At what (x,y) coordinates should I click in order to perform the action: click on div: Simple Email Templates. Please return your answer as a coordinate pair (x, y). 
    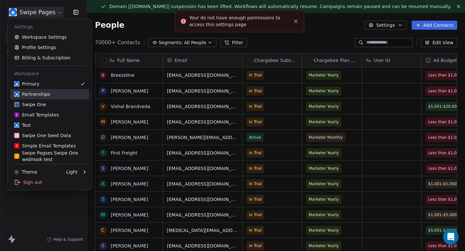
    Looking at the image, I should click on (45, 146).